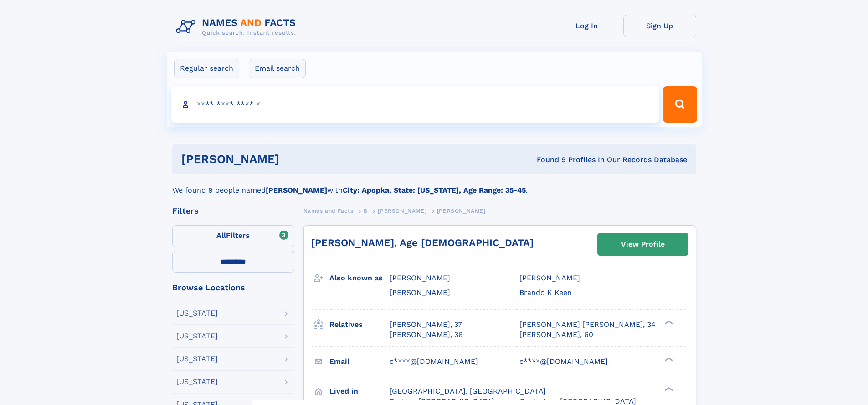 This screenshot has height=405, width=868. What do you see at coordinates (233, 211) in the screenshot?
I see `div: Filters` at bounding box center [233, 211].